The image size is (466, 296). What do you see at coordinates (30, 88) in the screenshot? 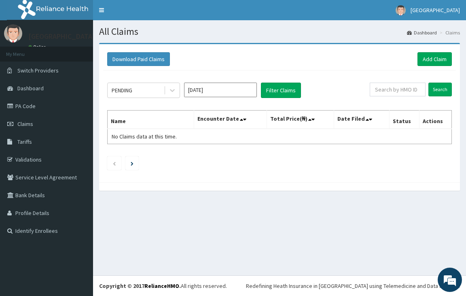
I see `span: Dashboard` at bounding box center [30, 88].